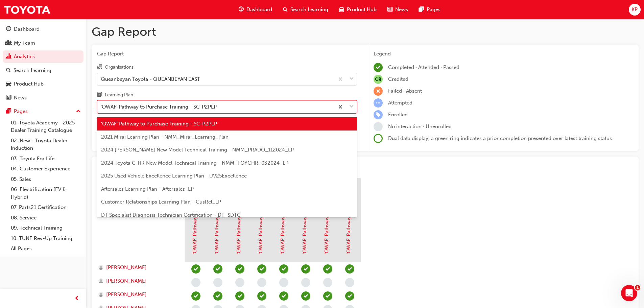  Describe the element at coordinates (24, 43) in the screenshot. I see `div: My Team` at that location.